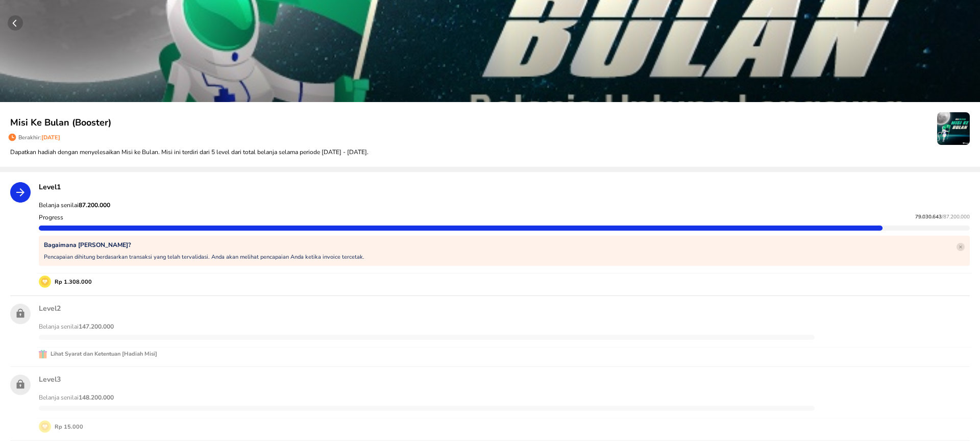  Describe the element at coordinates (504, 308) in the screenshot. I see `p: Level 2` at that location.